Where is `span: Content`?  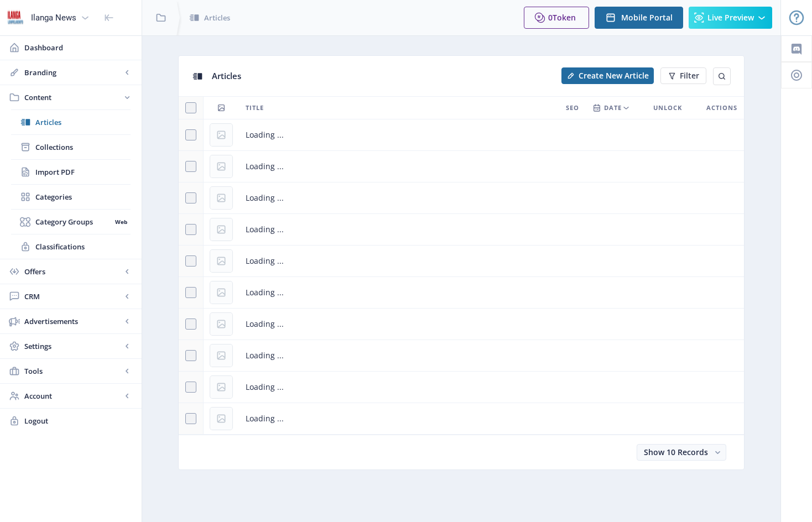
span: Content is located at coordinates (73, 97).